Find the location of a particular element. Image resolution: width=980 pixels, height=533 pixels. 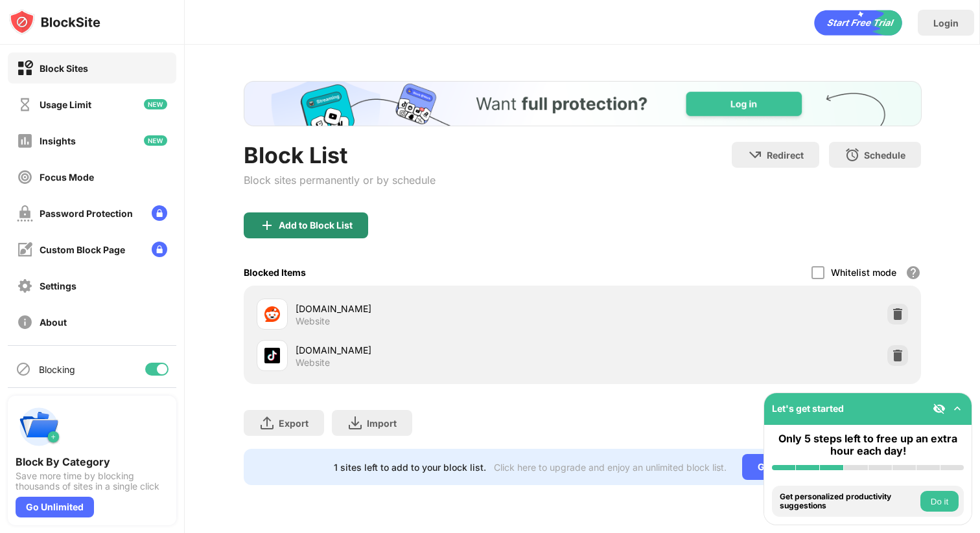

div: Import is located at coordinates (382, 423).